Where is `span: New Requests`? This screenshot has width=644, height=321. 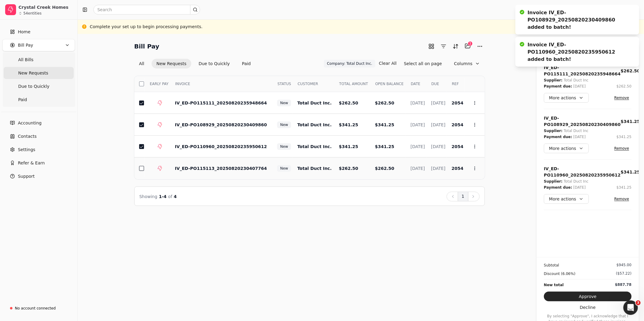 span: New Requests is located at coordinates (33, 73).